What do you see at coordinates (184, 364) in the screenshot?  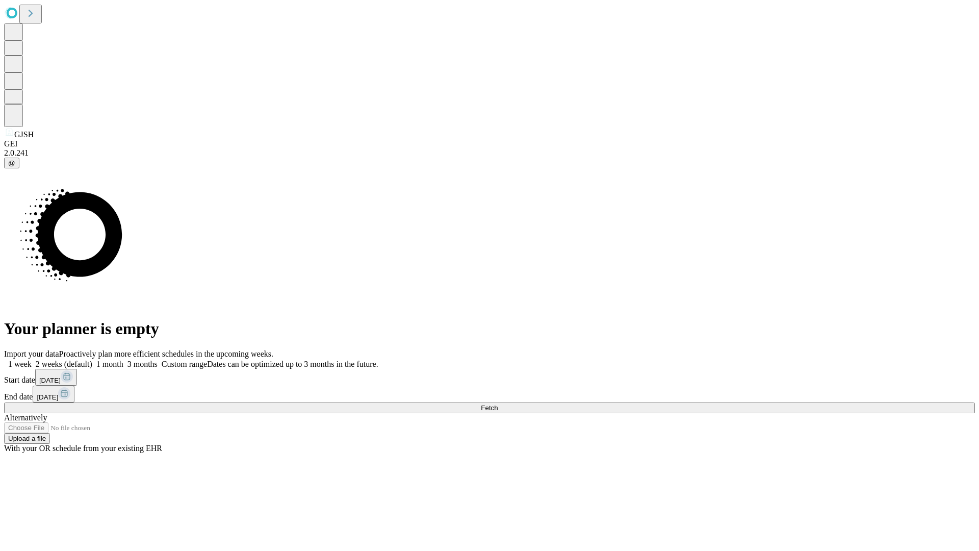 I see `span: Custom range` at bounding box center [184, 364].